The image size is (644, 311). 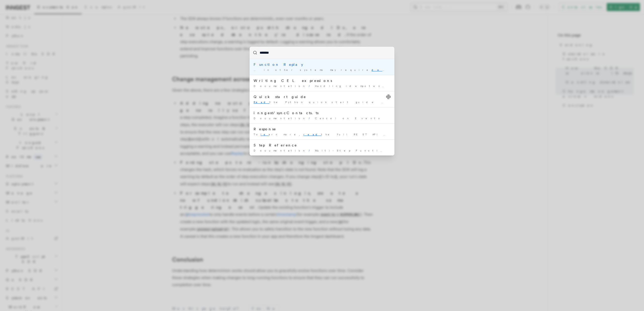 I want to click on div: Function Replay, so click(x=322, y=65).